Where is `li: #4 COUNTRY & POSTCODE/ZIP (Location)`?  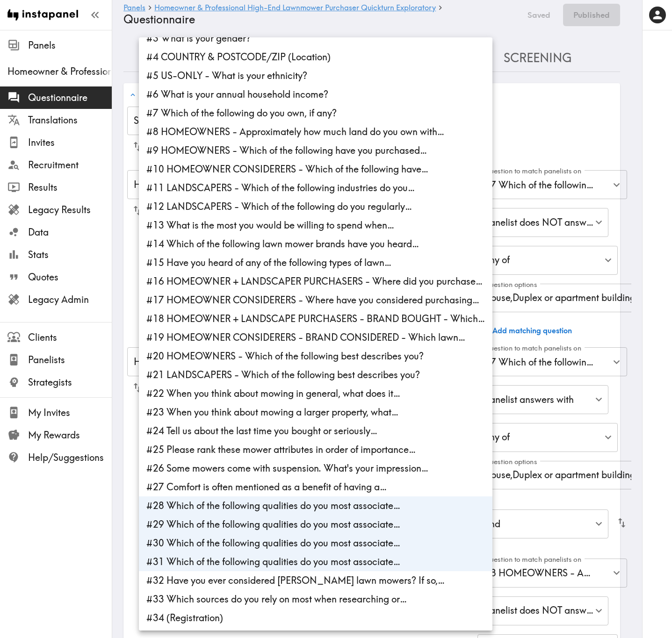
li: #4 COUNTRY & POSTCODE/ZIP (Location) is located at coordinates (315, 57).